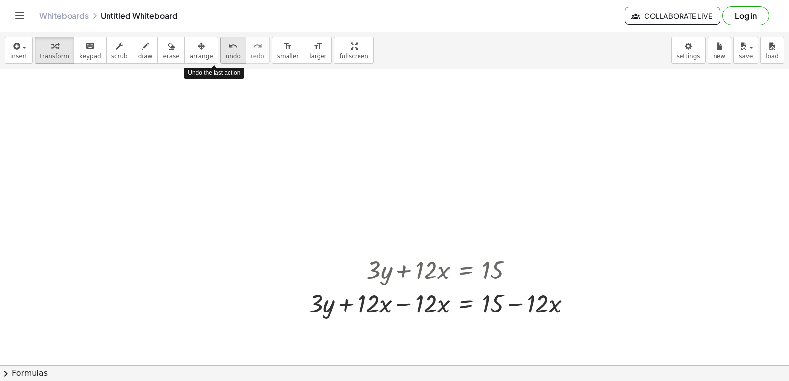 The height and width of the screenshot is (381, 789). I want to click on span: redo, so click(257, 56).